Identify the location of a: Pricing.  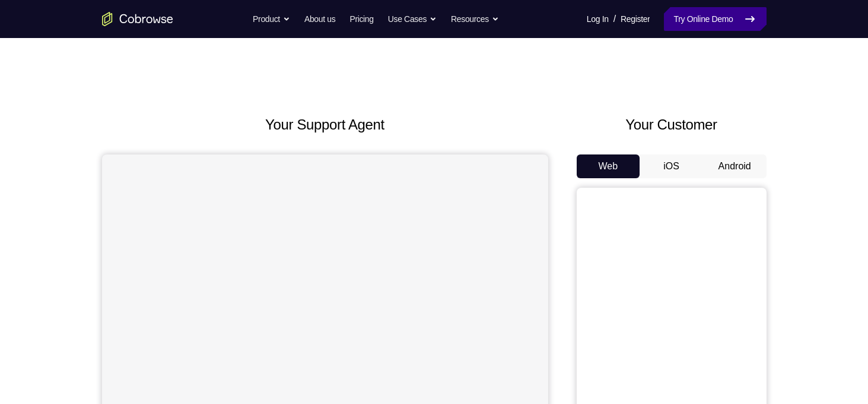
(362, 19).